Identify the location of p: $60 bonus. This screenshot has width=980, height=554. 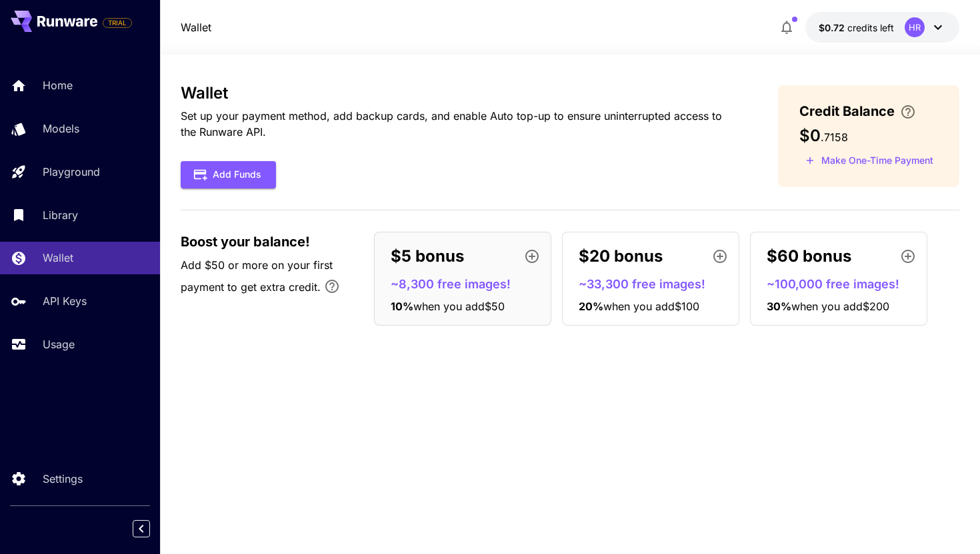
(808, 256).